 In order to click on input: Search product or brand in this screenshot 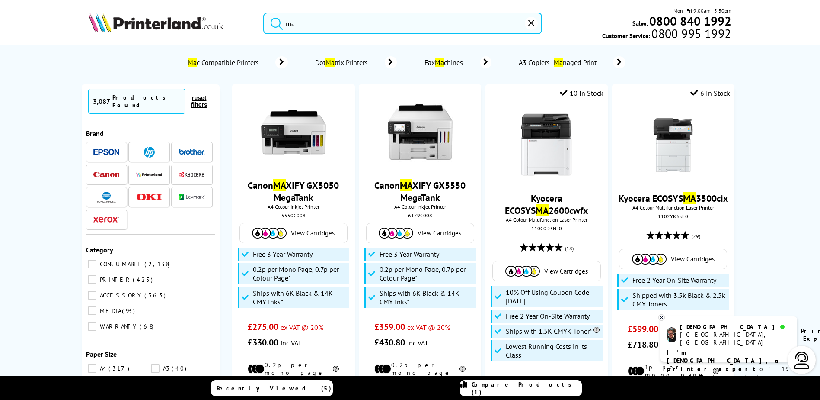, I will do `click(403, 23)`.